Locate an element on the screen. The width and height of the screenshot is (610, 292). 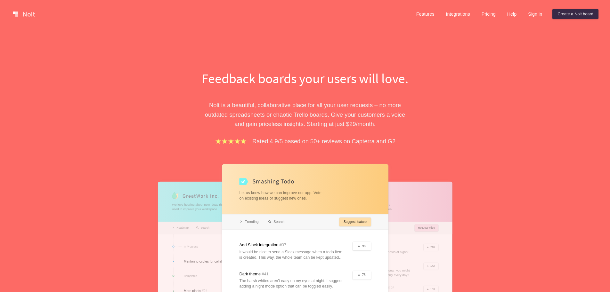
img: stars.b067e34983.png is located at coordinates (231, 141).